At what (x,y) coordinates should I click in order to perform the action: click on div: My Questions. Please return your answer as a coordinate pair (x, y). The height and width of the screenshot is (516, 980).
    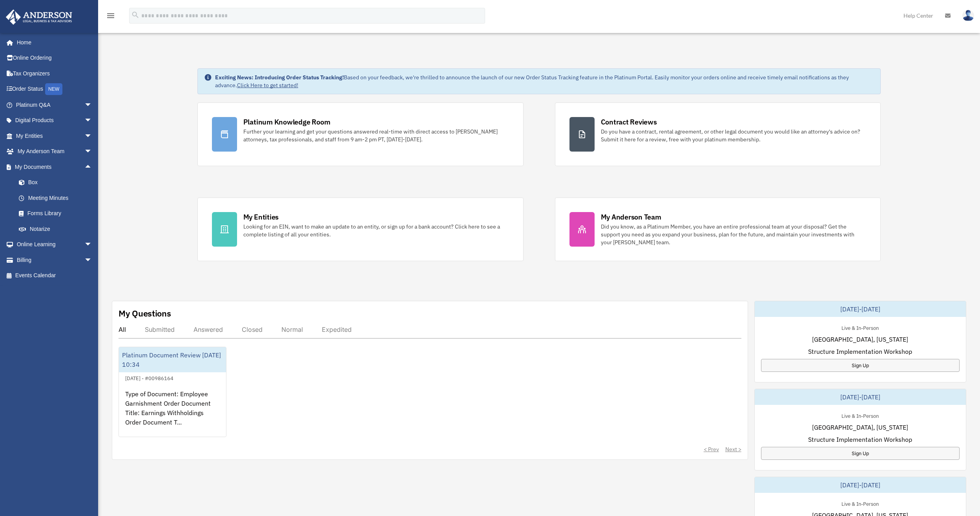
    Looking at the image, I should click on (144, 314).